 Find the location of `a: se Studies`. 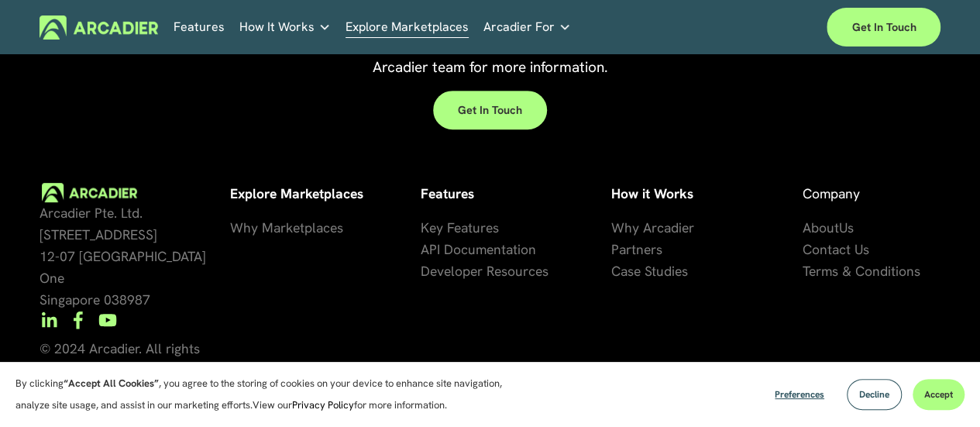

a: se Studies is located at coordinates (658, 271).